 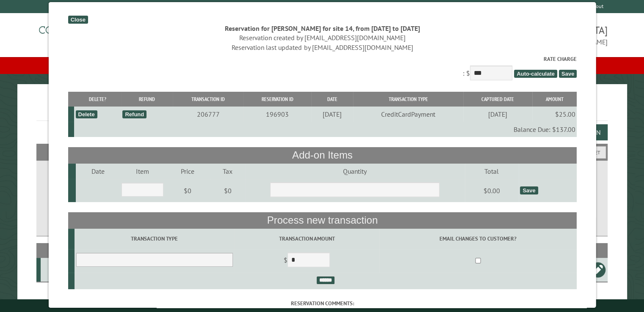 What do you see at coordinates (407, 114) in the screenshot?
I see `td: CreditCardPayment` at bounding box center [407, 114].